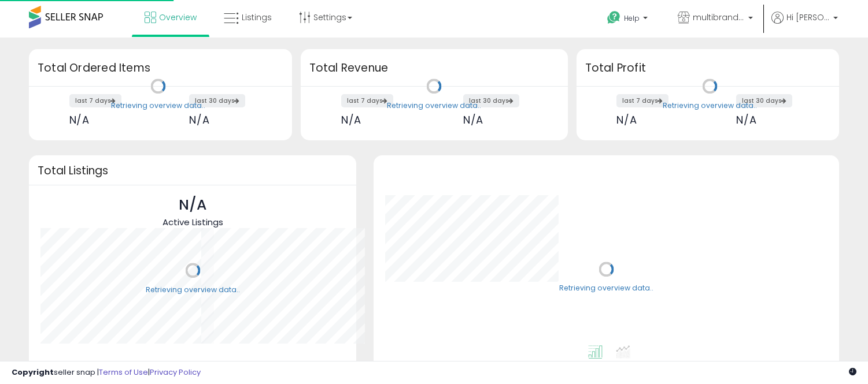 The width and height of the screenshot is (868, 384). What do you see at coordinates (613, 18) in the screenshot?
I see `i: Get Help` at bounding box center [613, 18].